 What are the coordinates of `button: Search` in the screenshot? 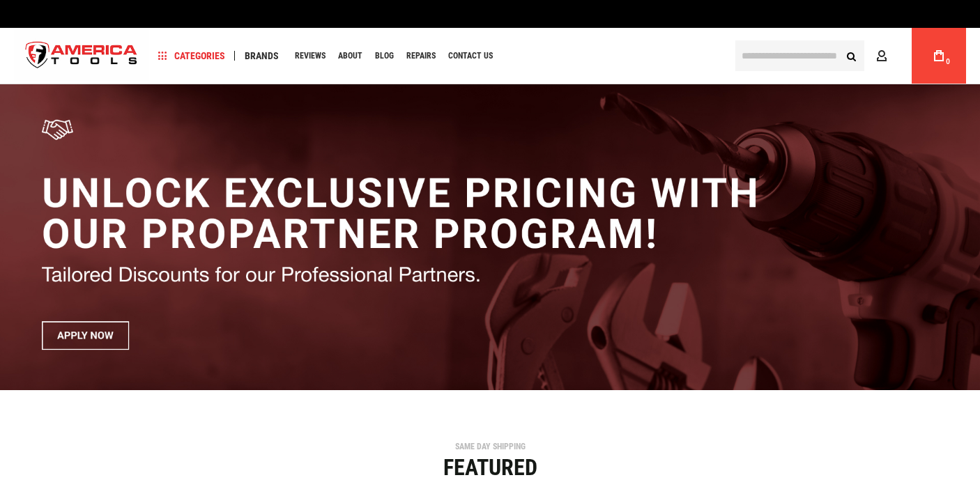 It's located at (851, 56).